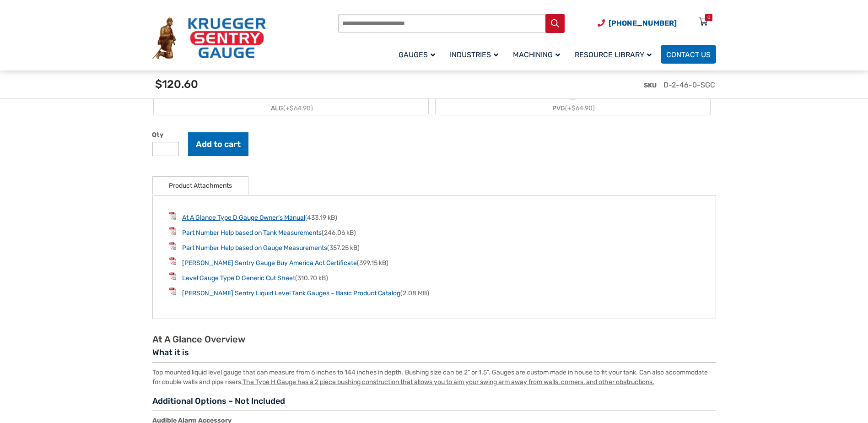 The height and width of the screenshot is (423, 868). What do you see at coordinates (573, 108) in the screenshot?
I see `div: PVG` at bounding box center [573, 108].